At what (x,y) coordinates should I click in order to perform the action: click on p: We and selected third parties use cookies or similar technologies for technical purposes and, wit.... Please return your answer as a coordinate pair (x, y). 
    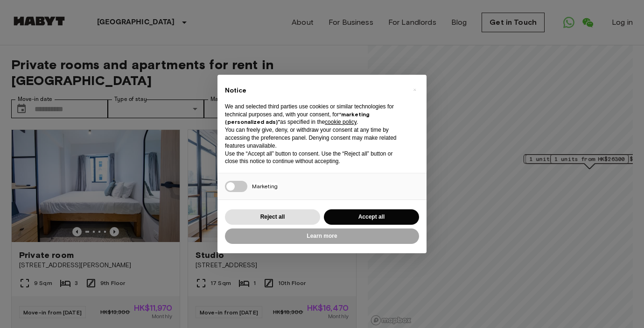
    Looking at the image, I should click on (314, 114).